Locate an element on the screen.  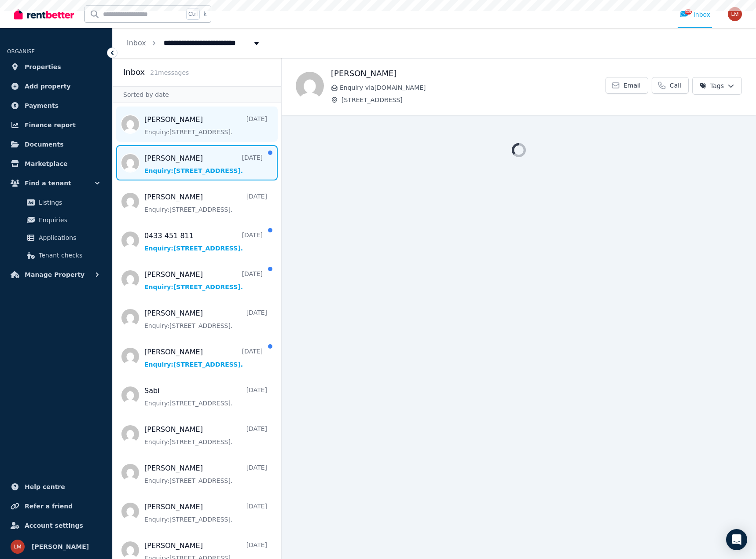
span: Listings is located at coordinates (68, 202).